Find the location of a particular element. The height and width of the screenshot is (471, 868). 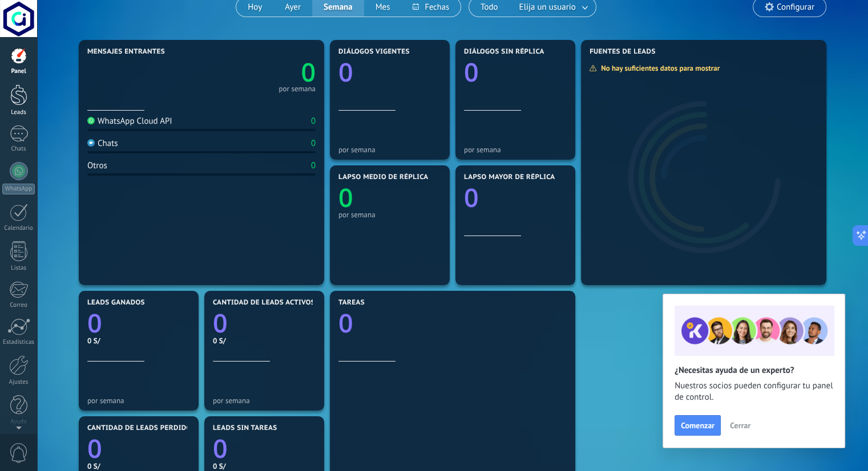

div: Ajustes is located at coordinates (19, 382).